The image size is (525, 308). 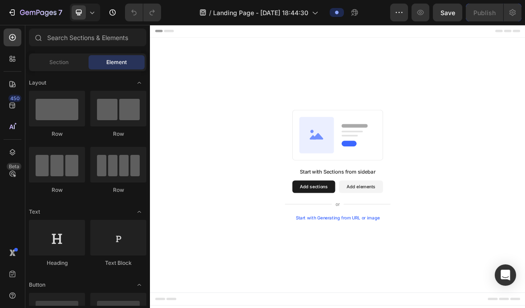 I want to click on div: Text Block, so click(x=118, y=263).